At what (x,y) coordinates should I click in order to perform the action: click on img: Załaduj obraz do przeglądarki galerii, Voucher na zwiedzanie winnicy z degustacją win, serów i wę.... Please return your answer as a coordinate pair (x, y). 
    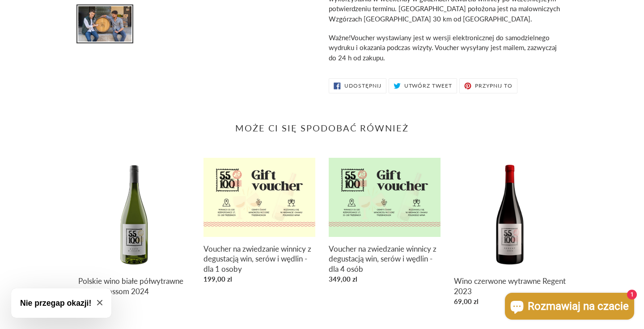
    Looking at the image, I should click on (104, 24).